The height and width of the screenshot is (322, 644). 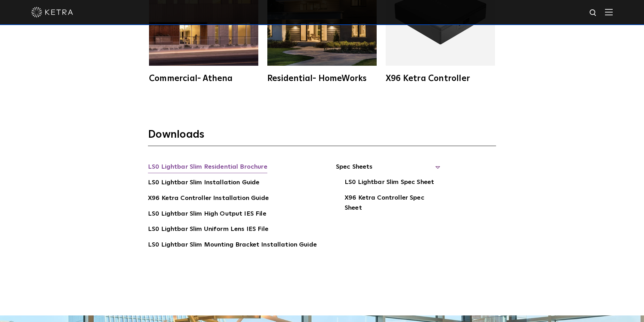 What do you see at coordinates (322, 137) in the screenshot?
I see `h3: Downloads` at bounding box center [322, 137].